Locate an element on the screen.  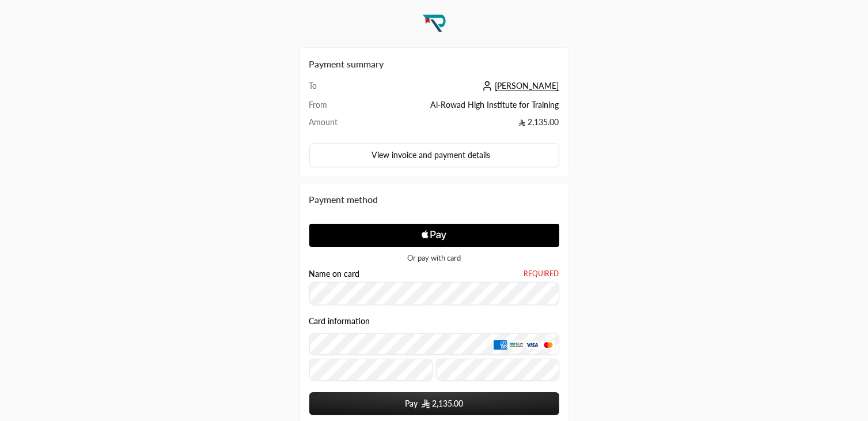
img: AMEX is located at coordinates (501, 345).